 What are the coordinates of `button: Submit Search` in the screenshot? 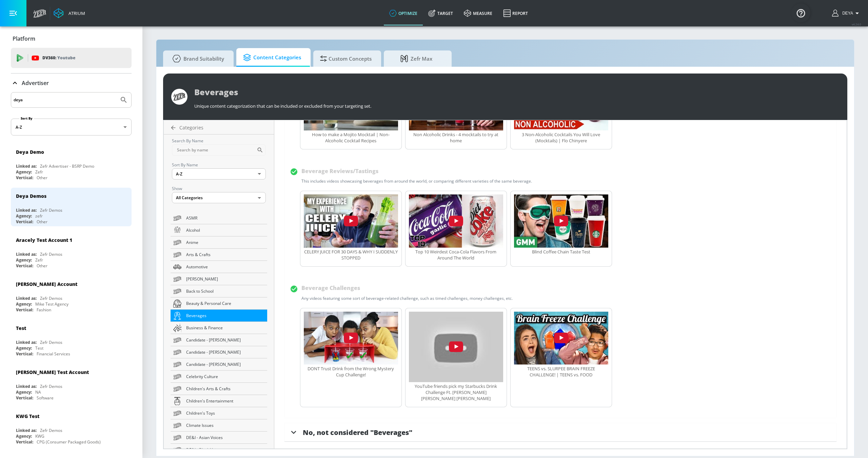 It's located at (124, 100).